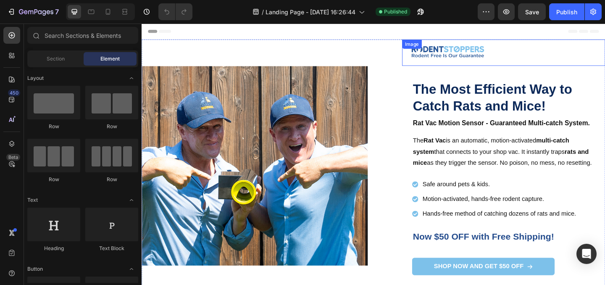  I want to click on p: Motion-activated, hands-free rodent capture., so click(389, 191).